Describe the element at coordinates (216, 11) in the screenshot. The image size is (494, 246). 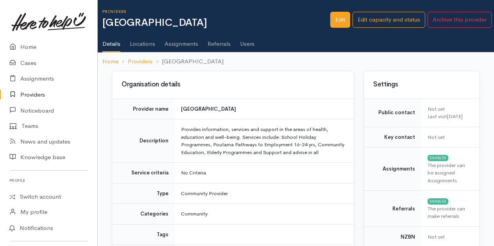
I see `h6: Providers` at that location.